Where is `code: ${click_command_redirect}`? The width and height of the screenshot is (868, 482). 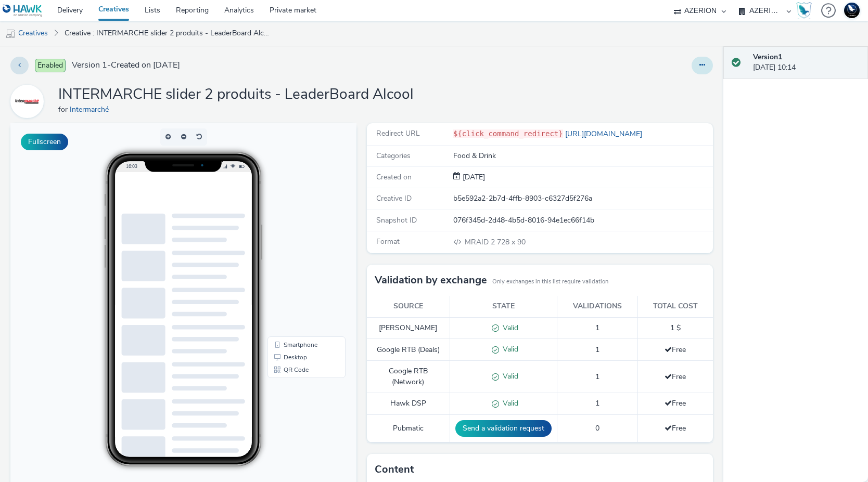 code: ${click_command_redirect} is located at coordinates (508, 134).